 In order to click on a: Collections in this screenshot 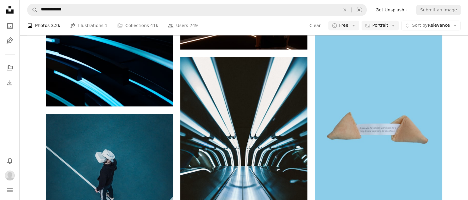, I will do `click(10, 68)`.